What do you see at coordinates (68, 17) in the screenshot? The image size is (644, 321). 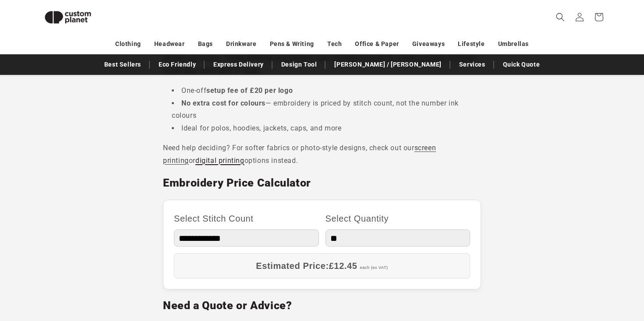 I see `img: Custom Planet` at bounding box center [68, 17].